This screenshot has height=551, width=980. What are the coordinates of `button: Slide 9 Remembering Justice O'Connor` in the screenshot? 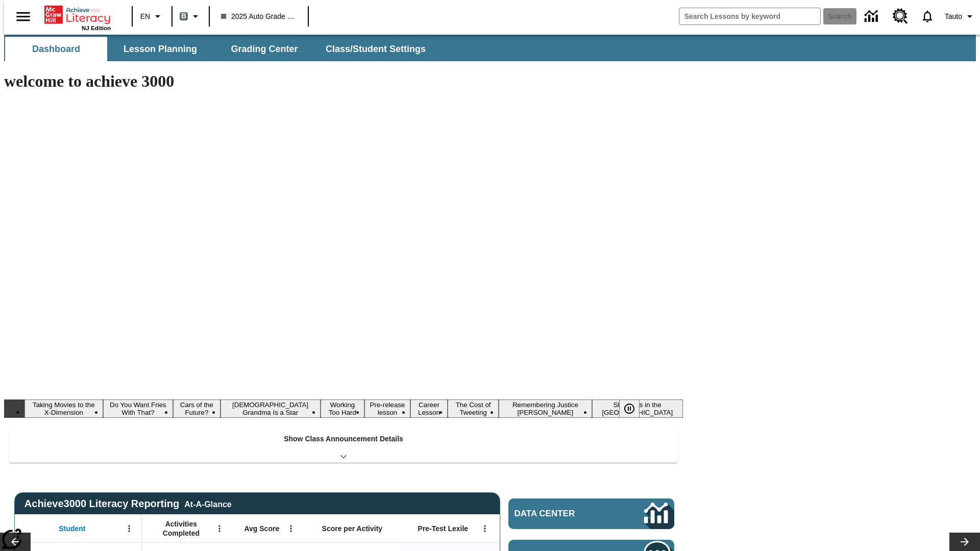 It's located at (545, 408).